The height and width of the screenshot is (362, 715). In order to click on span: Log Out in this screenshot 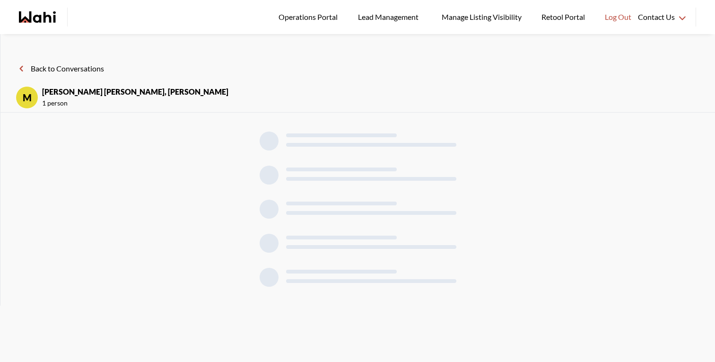, I will do `click(618, 17)`.